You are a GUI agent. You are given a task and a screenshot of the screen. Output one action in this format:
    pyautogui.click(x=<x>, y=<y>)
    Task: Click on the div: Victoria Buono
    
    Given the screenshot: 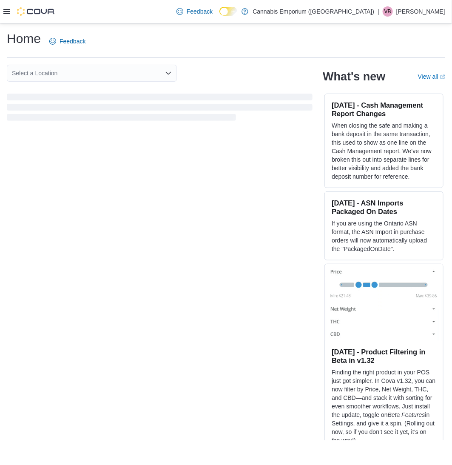 What is the action you would take?
    pyautogui.click(x=388, y=11)
    